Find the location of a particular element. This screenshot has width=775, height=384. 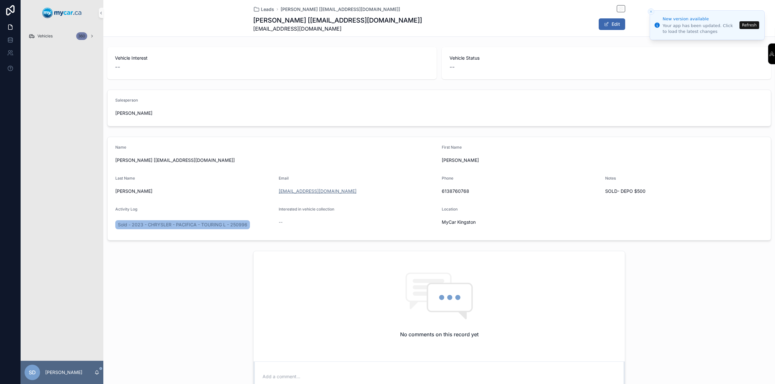

div: 360 is located at coordinates (82, 36).